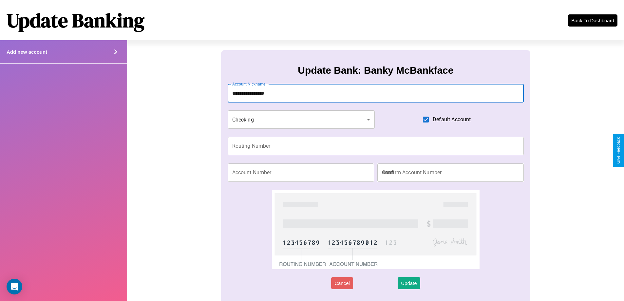 The width and height of the screenshot is (624, 301). I want to click on h1: Update Banking, so click(75, 20).